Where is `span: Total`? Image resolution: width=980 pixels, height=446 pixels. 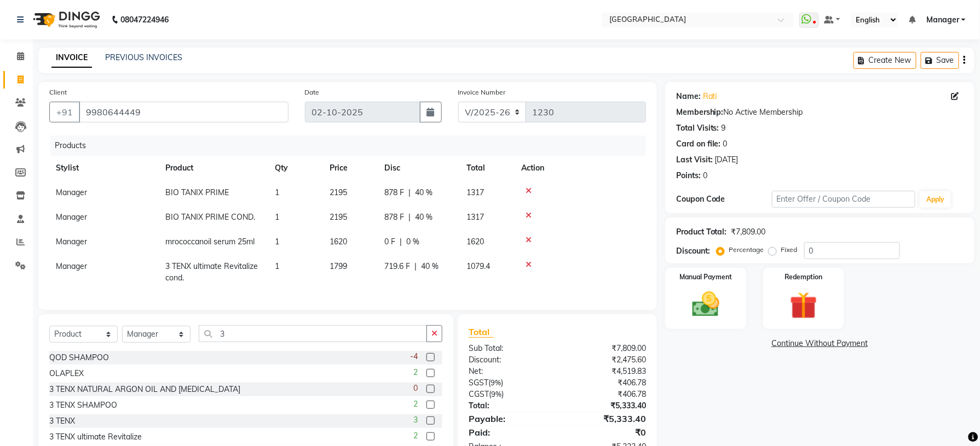 span: Total is located at coordinates (481, 332).